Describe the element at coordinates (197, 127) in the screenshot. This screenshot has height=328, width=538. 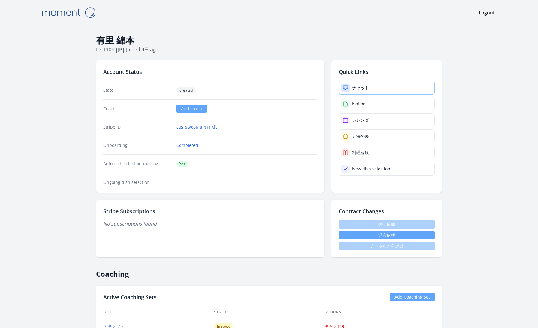
I see `a: cus_Stvo6MuPtTHxfE` at that location.